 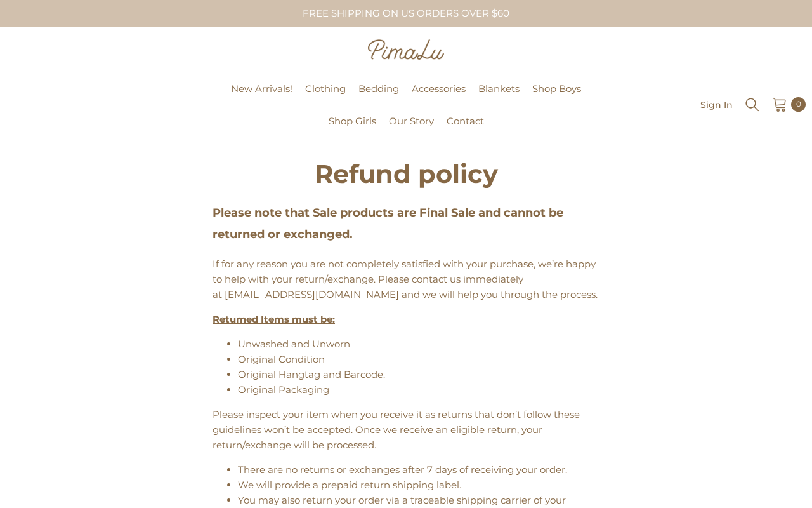 I want to click on li: Original Packaging, so click(x=418, y=389).